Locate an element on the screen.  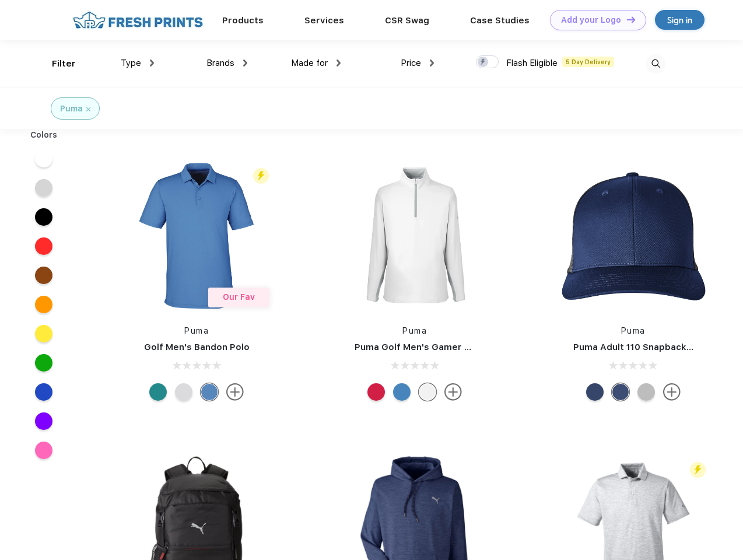
div: Peacoat Qut Shd is located at coordinates (621, 392).